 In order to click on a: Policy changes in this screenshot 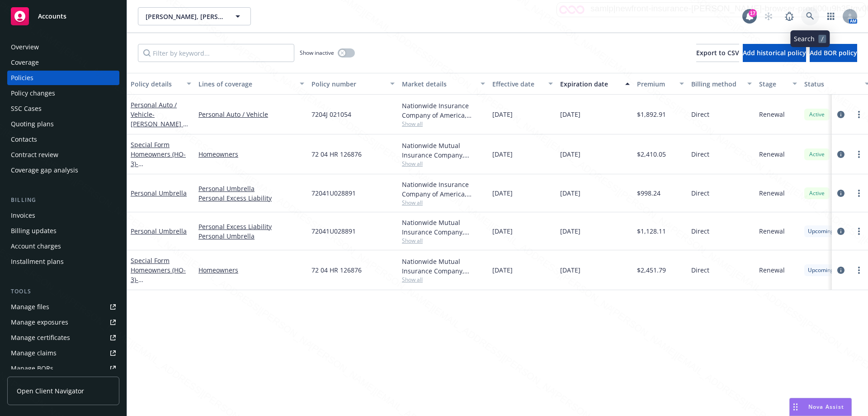, I will do `click(63, 93)`.